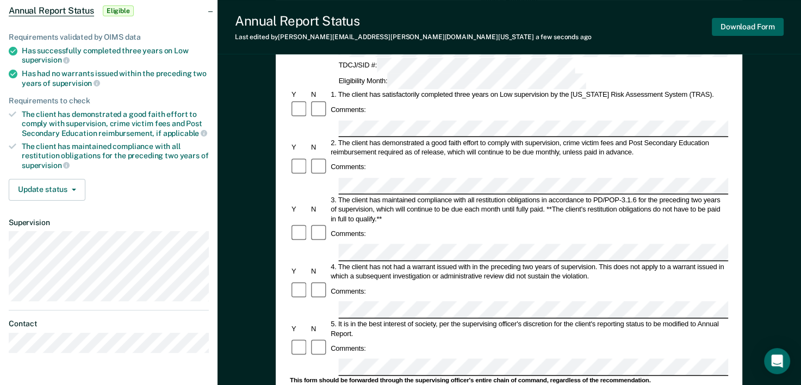 This screenshot has width=801, height=385. What do you see at coordinates (51, 11) in the screenshot?
I see `span: Annual Report Status` at bounding box center [51, 11].